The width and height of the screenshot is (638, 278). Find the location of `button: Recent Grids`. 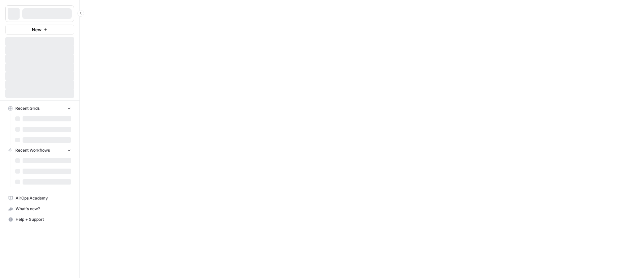

button: Recent Grids is located at coordinates (40, 108).